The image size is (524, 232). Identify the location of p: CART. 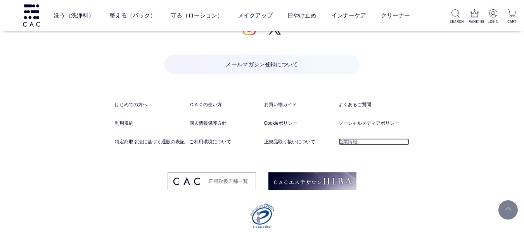
(511, 21).